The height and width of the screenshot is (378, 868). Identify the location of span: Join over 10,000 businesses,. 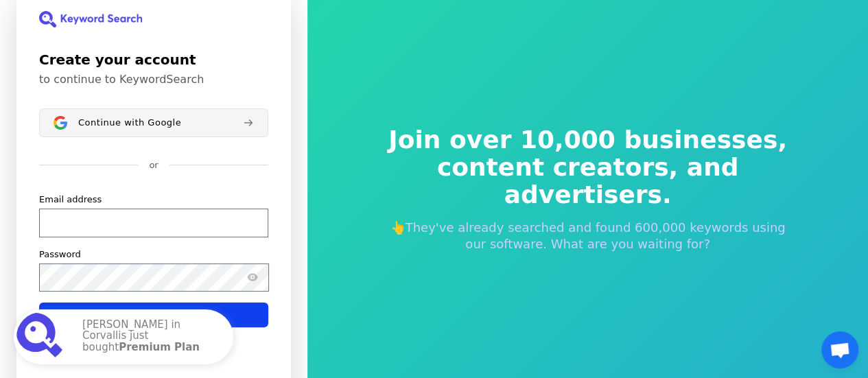
(587, 140).